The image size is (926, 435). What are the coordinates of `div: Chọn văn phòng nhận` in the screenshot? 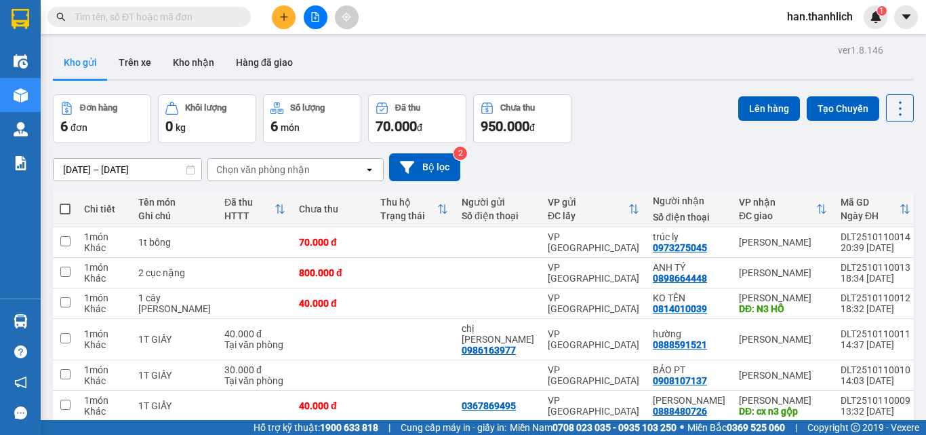 It's located at (263, 170).